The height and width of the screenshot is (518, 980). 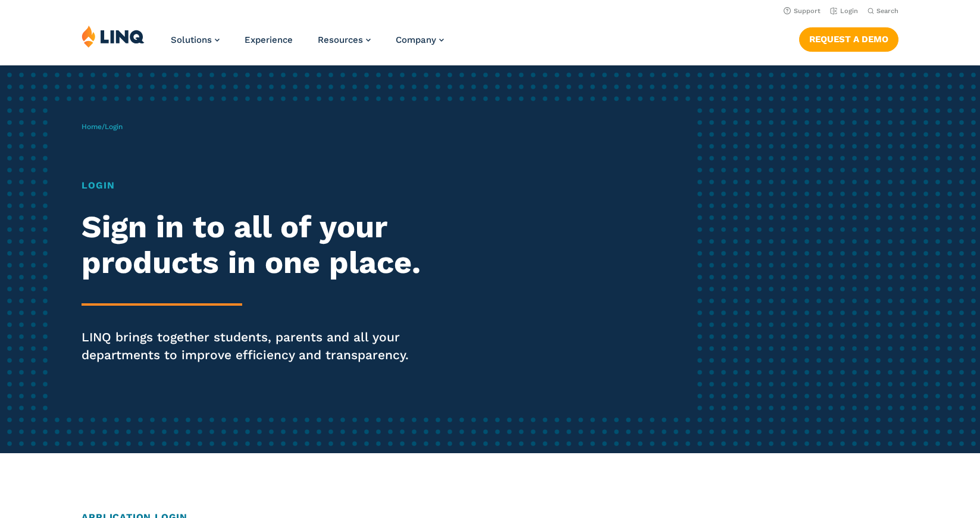 I want to click on nav: Button Navigation, so click(x=848, y=38).